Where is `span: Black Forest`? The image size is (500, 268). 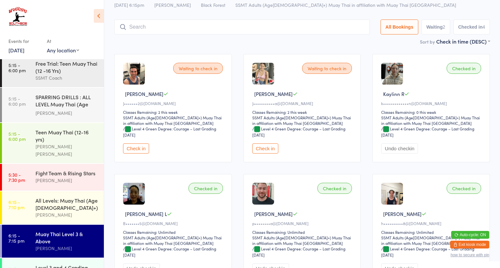
span: Black Forest is located at coordinates (213, 5).